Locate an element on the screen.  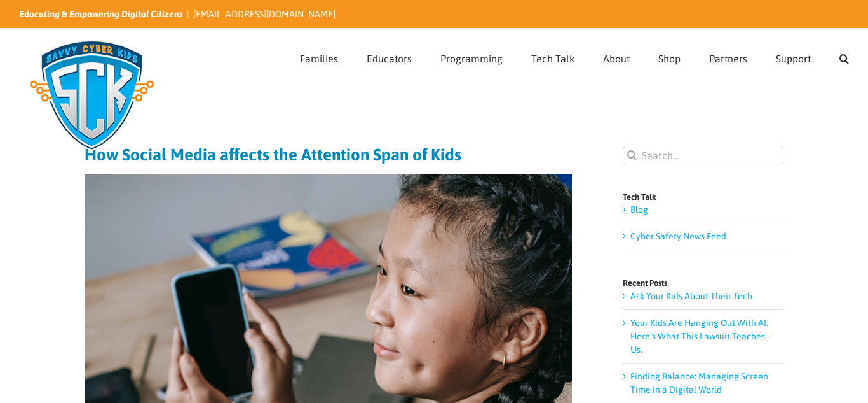
span: Educators is located at coordinates (389, 58).